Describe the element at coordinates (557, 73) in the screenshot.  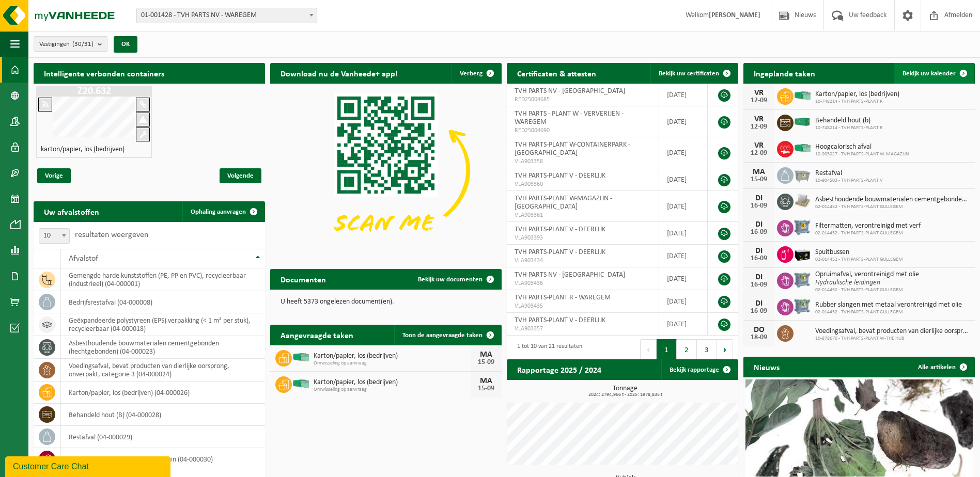
I see `h2: Certificaten & attesten` at that location.